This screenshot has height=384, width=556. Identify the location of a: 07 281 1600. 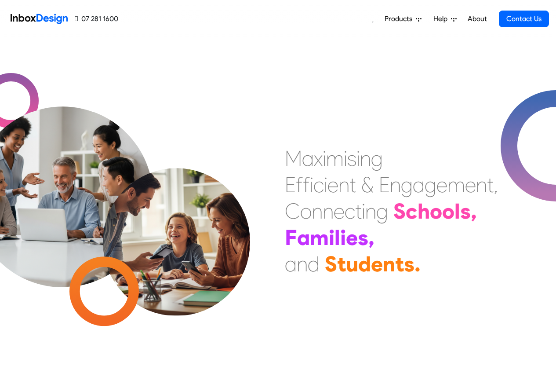
(96, 19).